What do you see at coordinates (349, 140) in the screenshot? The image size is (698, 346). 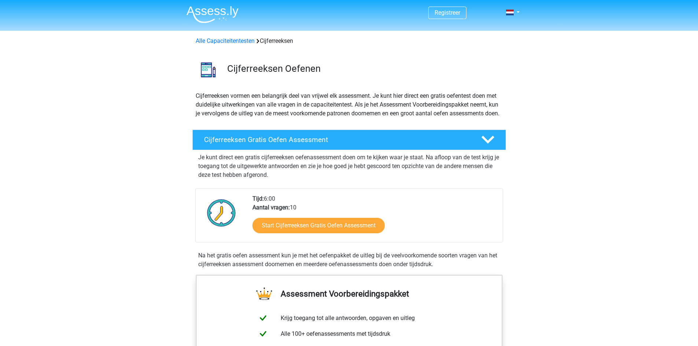 I see `a: Cijferreeksen Gratis Oefen Assessment` at bounding box center [349, 140].